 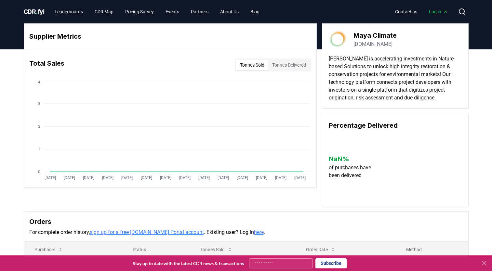 I want to click on a: Pricing Survey, so click(x=140, y=12).